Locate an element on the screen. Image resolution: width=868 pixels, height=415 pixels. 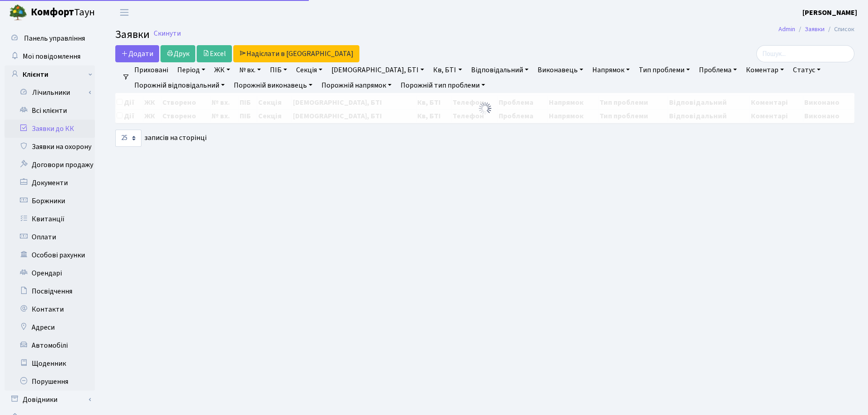
a: Договори продажу is located at coordinates (50, 165).